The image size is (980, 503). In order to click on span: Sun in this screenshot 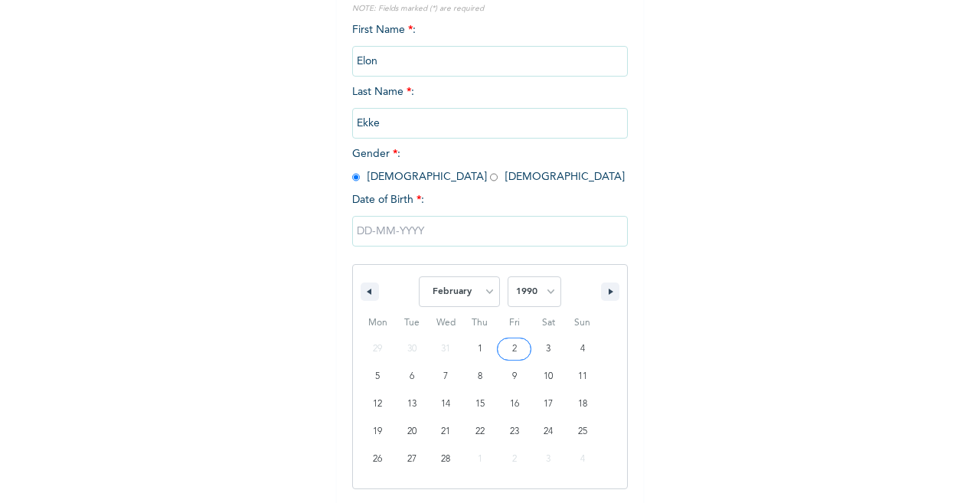, I will do `click(582, 324)`.